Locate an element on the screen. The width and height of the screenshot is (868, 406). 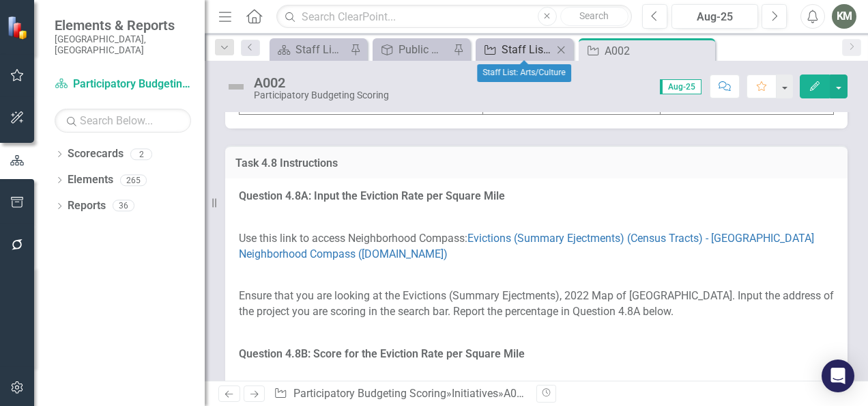
span: Aug-25 is located at coordinates (680, 86).